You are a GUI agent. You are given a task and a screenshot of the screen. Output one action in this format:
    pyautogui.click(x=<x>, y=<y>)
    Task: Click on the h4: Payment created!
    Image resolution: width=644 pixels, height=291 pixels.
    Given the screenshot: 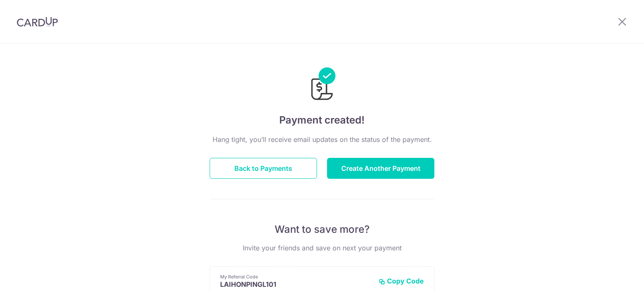 What is the action you would take?
    pyautogui.click(x=322, y=121)
    